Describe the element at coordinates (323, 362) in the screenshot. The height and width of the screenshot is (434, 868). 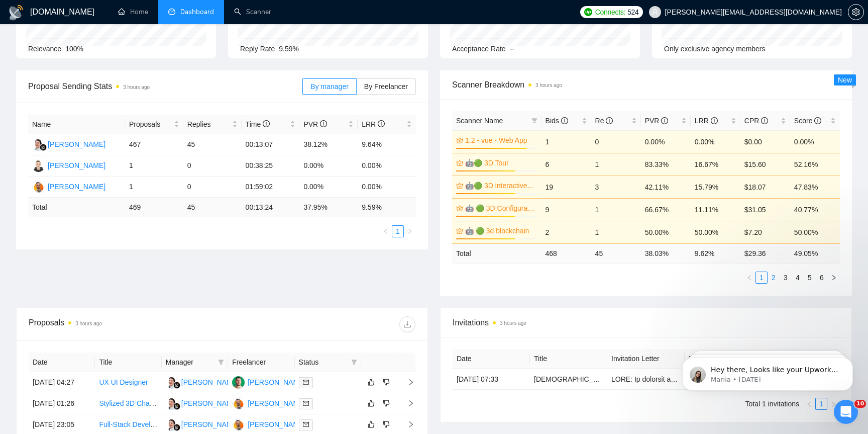
I see `span: Status` at that location.